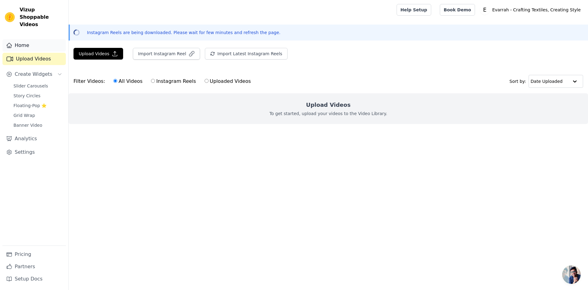 The height and width of the screenshot is (290, 588). Describe the element at coordinates (328, 105) in the screenshot. I see `h2: Upload Videos` at that location.